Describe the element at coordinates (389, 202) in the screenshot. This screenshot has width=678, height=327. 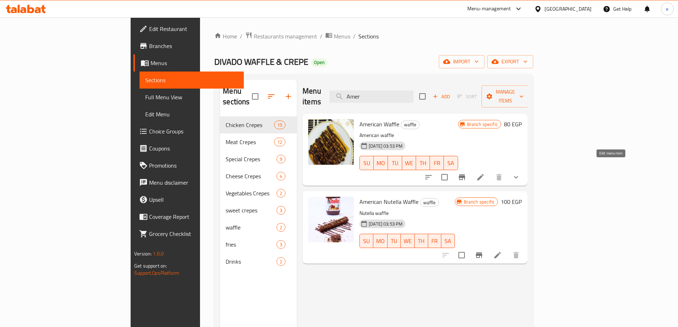
I see `span: American Nutella Waffle` at that location.